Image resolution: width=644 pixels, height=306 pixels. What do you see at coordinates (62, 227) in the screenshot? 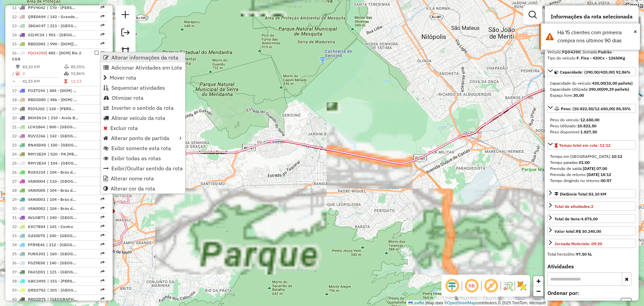
I see `span: 141 - Centro` at bounding box center [62, 227].